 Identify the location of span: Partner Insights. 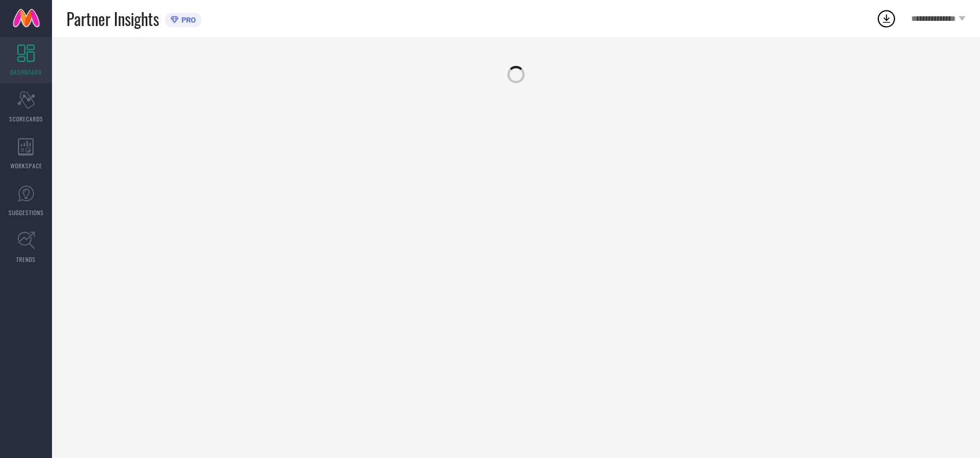
(112, 19).